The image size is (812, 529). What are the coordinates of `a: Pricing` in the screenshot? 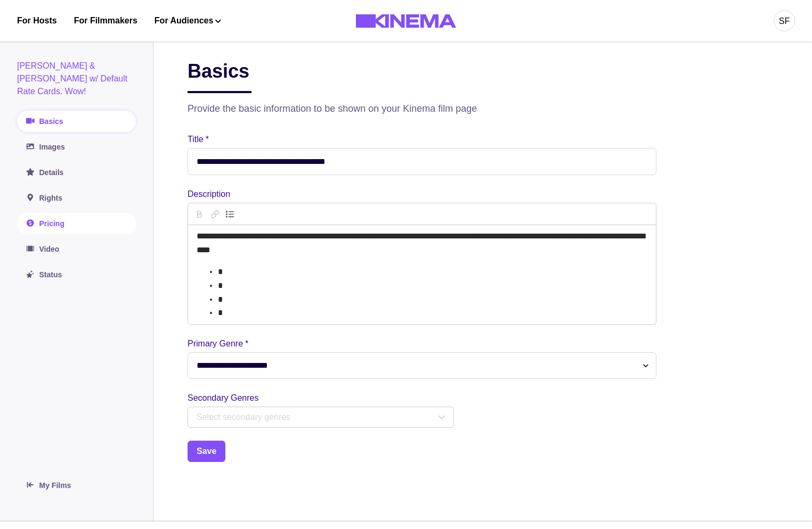 It's located at (76, 224).